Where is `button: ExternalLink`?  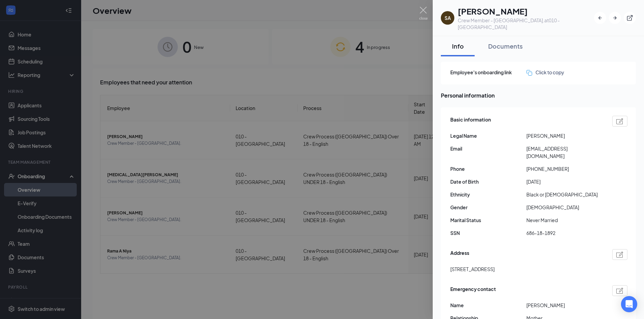 button: ExternalLink is located at coordinates (630, 18).